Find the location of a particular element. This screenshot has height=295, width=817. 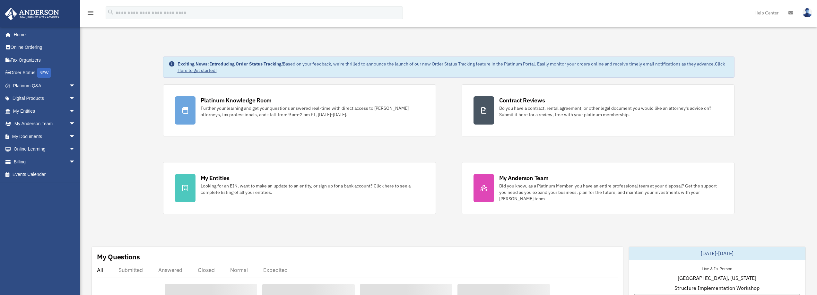

div: Did you know, as a Platinum Member, you have an entire professional team at your disposal? Get th... is located at coordinates (611, 192).